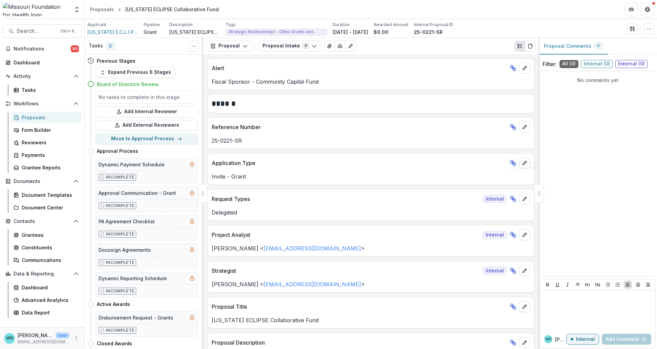 Image resolution: width=657 pixels, height=349 pixels. I want to click on p: Proposal Description, so click(359, 342).